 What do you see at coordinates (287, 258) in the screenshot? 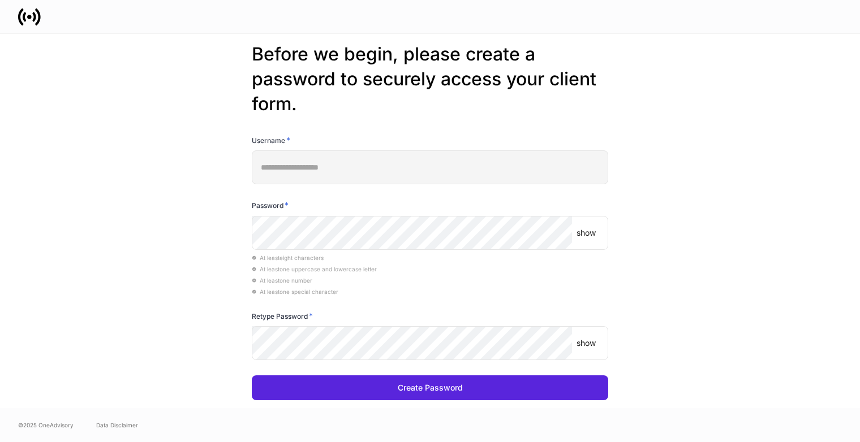
I see `span: At least eight characters` at bounding box center [287, 258].